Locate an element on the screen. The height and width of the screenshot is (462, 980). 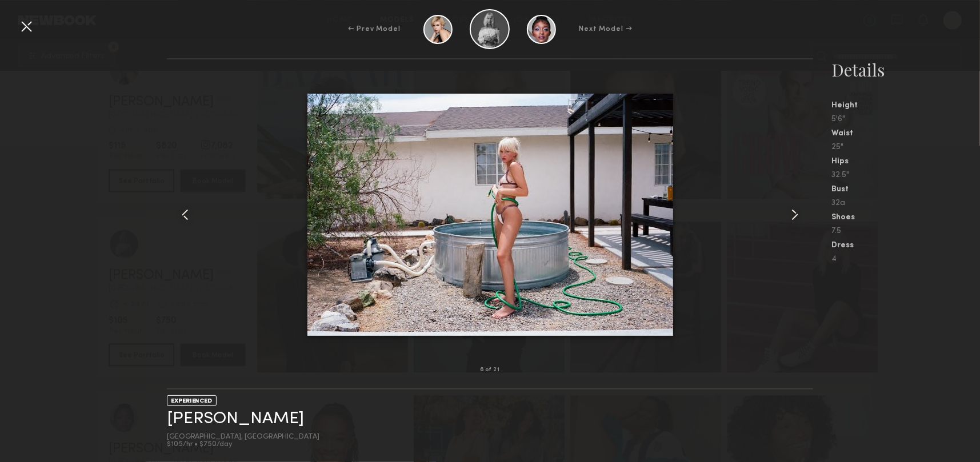
div: Next Model → is located at coordinates (605, 29).